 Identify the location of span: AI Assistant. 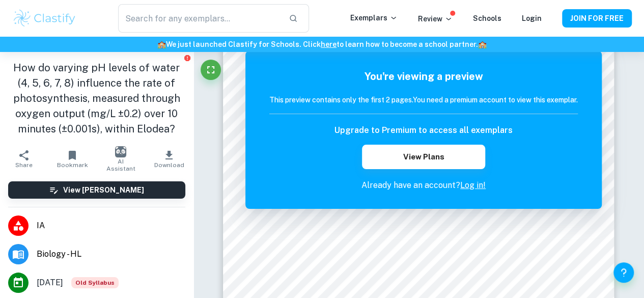
(121, 165).